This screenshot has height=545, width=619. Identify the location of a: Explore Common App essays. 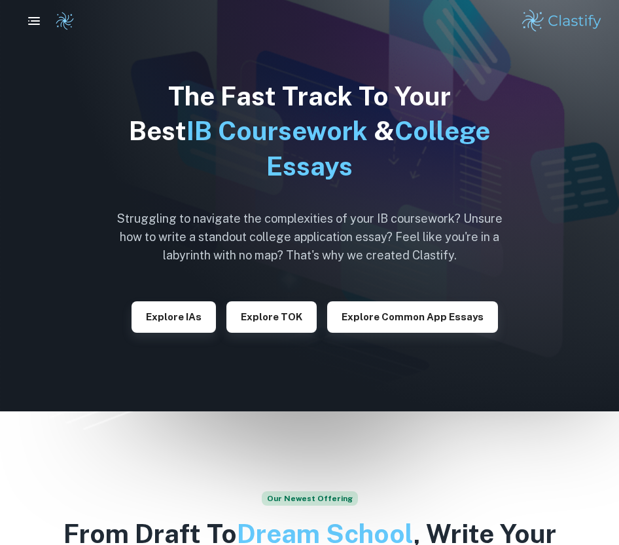
(412, 315).